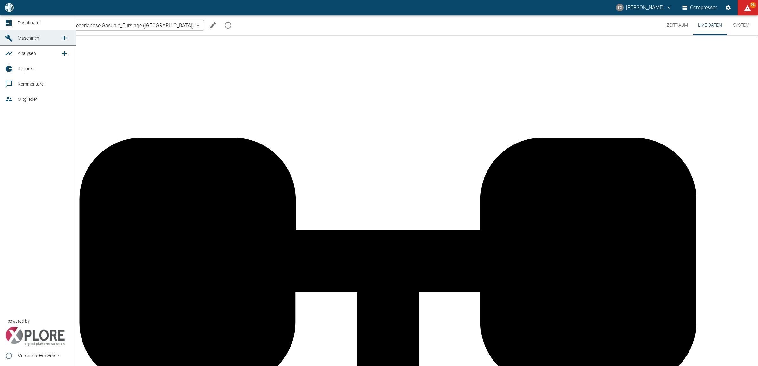 This screenshot has width=758, height=366. I want to click on span: Analysen, so click(27, 53).